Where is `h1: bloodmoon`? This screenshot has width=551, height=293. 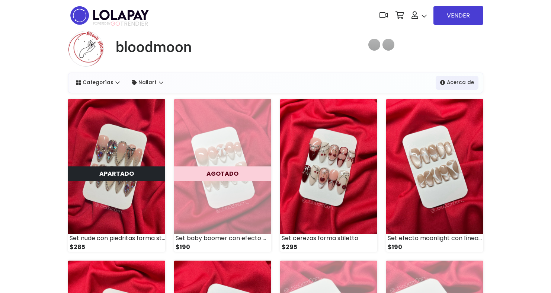 h1: bloodmoon is located at coordinates (154, 47).